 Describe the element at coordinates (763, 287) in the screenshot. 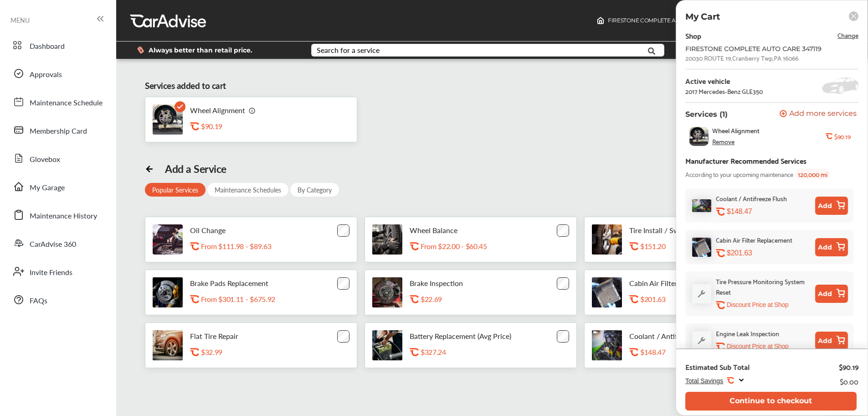

I see `div: Tire Pressure Monitoring System Reset` at that location.